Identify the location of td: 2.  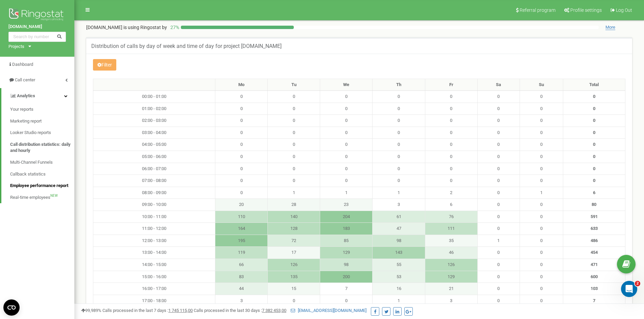
(451, 193).